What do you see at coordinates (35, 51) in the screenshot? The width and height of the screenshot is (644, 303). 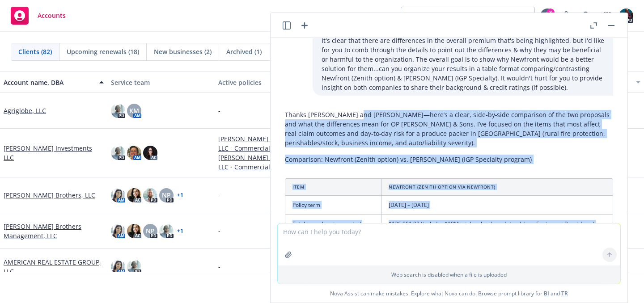 I see `span: Clients (82)` at bounding box center [35, 51].